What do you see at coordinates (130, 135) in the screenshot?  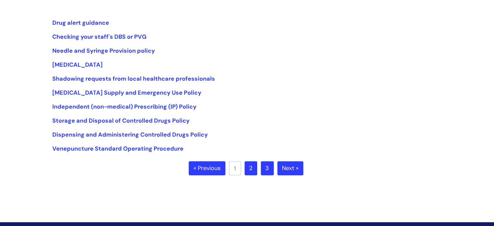 I see `a: Dispensing and Administering Controlled Drugs Policy` at bounding box center [130, 135].